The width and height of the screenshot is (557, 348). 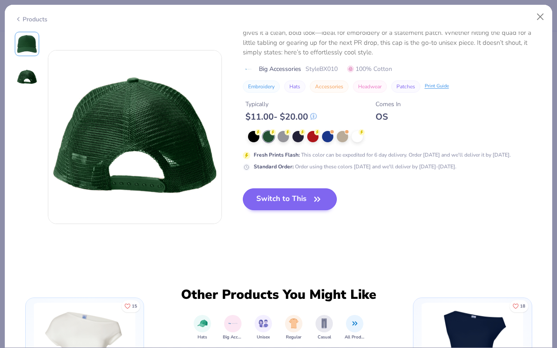 What do you see at coordinates (263, 323) in the screenshot?
I see `img: Unisex Image` at bounding box center [263, 323].